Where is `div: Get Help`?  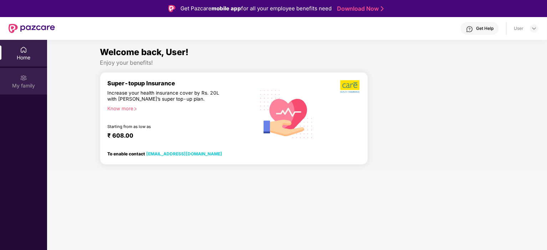
div: Get Help is located at coordinates (484, 29).